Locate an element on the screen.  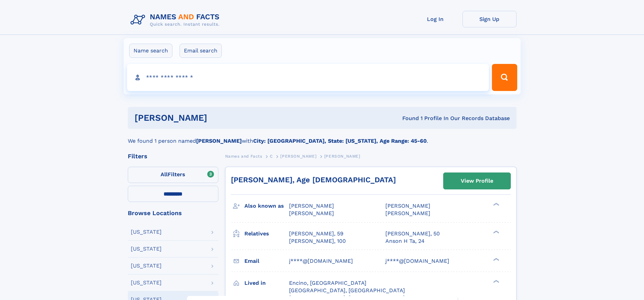
label: Name search is located at coordinates (151, 51).